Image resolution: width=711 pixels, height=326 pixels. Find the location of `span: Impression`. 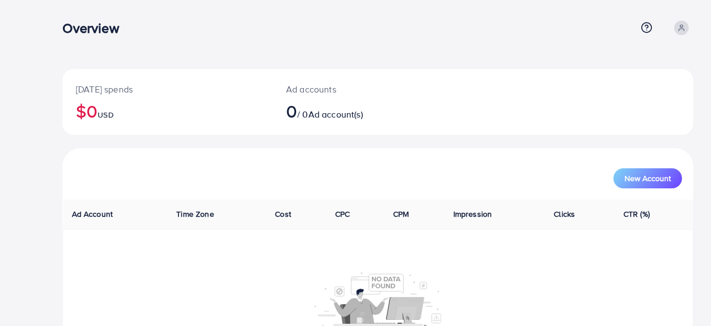

span: Impression is located at coordinates (473, 214).